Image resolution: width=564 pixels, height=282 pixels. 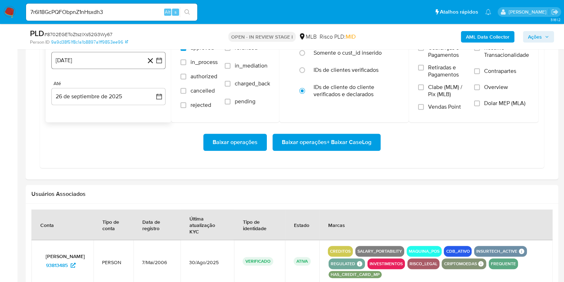 I want to click on button: AML Data Collector, so click(x=488, y=37).